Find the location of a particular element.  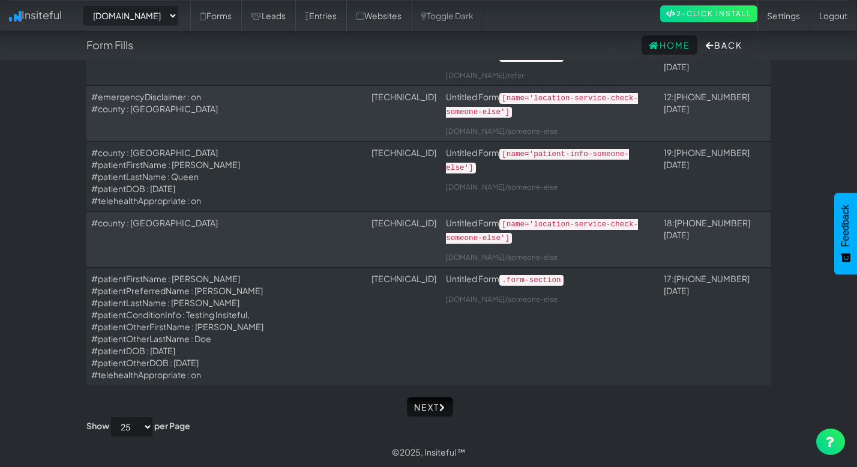

a: Home is located at coordinates (669, 45).